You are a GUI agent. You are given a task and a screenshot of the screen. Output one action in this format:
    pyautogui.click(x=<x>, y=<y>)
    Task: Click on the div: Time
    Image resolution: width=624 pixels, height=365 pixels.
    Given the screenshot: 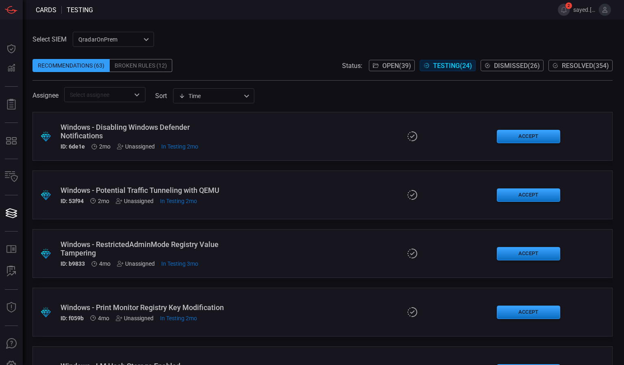 What is the action you would take?
    pyautogui.click(x=210, y=96)
    